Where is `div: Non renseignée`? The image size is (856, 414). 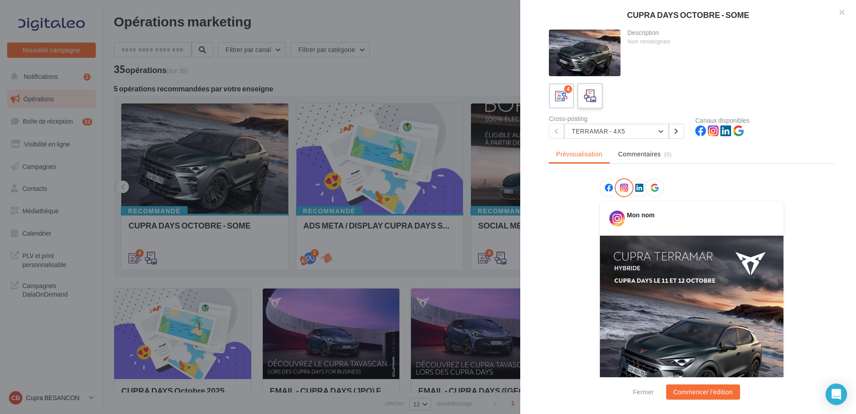
div: Non renseignée is located at coordinates (727, 42).